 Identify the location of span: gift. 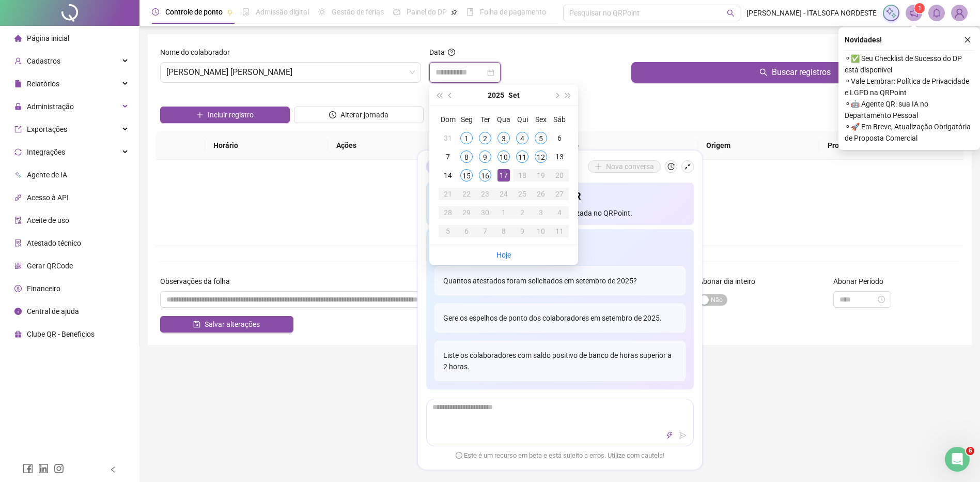
(18, 334).